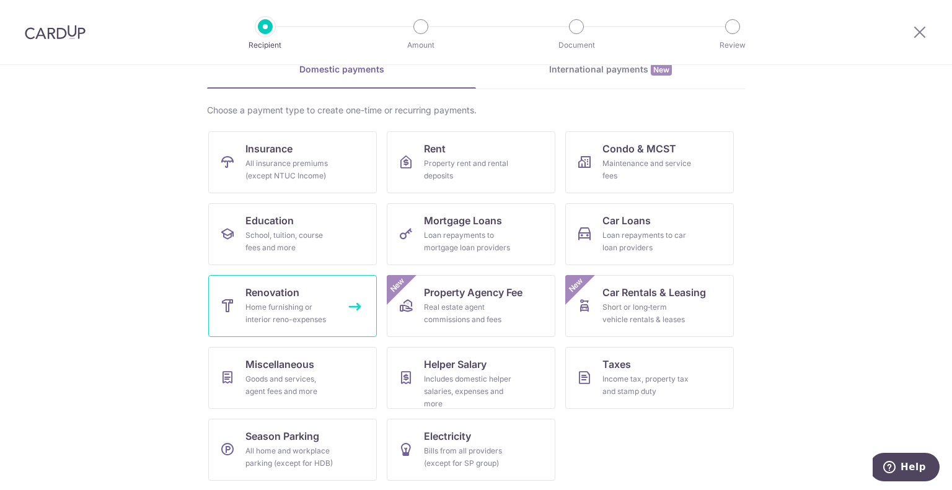 This screenshot has height=490, width=952. What do you see at coordinates (639, 149) in the screenshot?
I see `span: Condo & MCST` at bounding box center [639, 149].